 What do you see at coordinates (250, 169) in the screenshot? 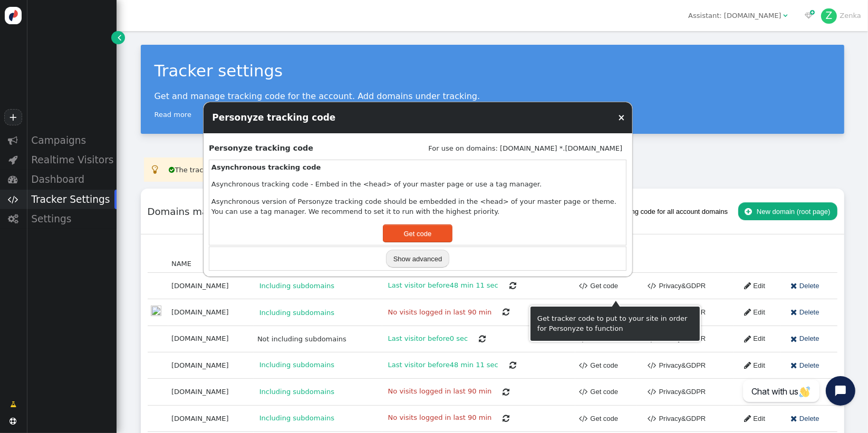
I see `td: The tracker has logged visits in last 24 hours.` at bounding box center [250, 169].